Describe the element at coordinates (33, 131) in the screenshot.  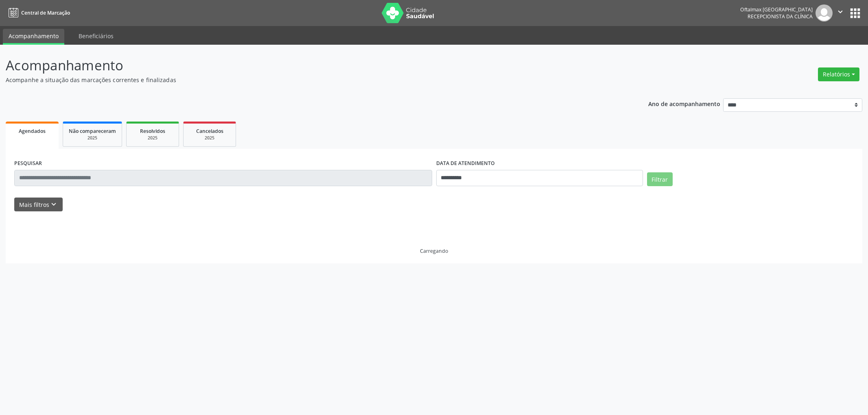
I see `span: Agendados` at that location.